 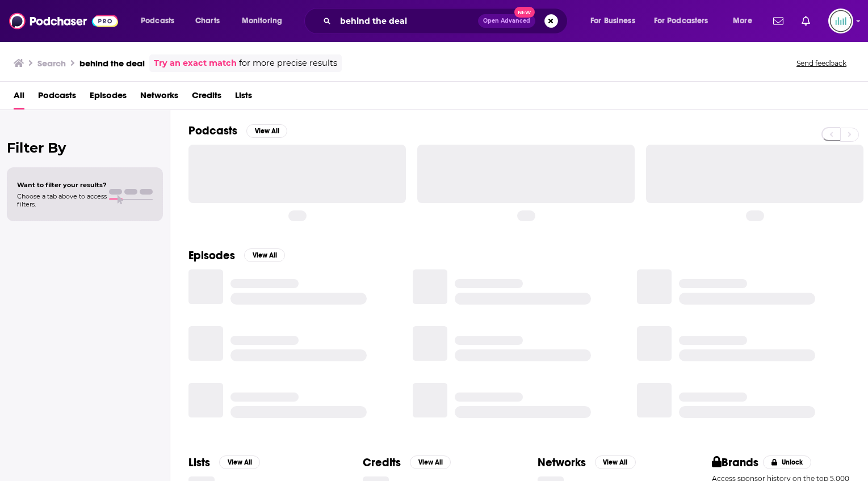 I want to click on a: PodcastsView All, so click(x=238, y=130).